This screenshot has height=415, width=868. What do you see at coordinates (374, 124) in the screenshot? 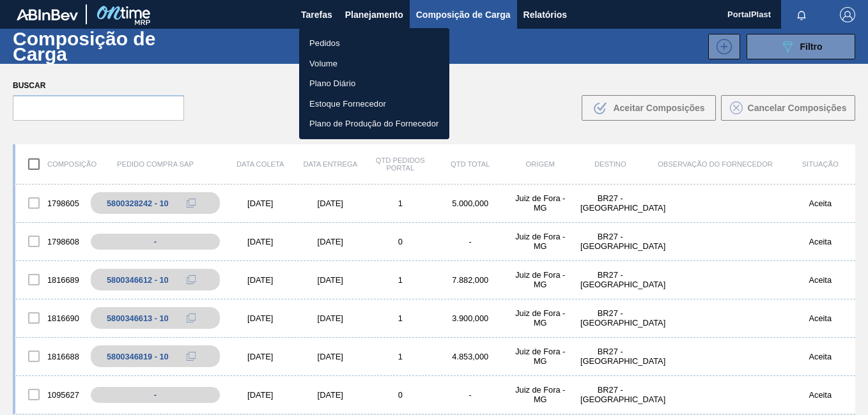
I see `li: Plano de Produção do Fornecedor` at bounding box center [374, 124].